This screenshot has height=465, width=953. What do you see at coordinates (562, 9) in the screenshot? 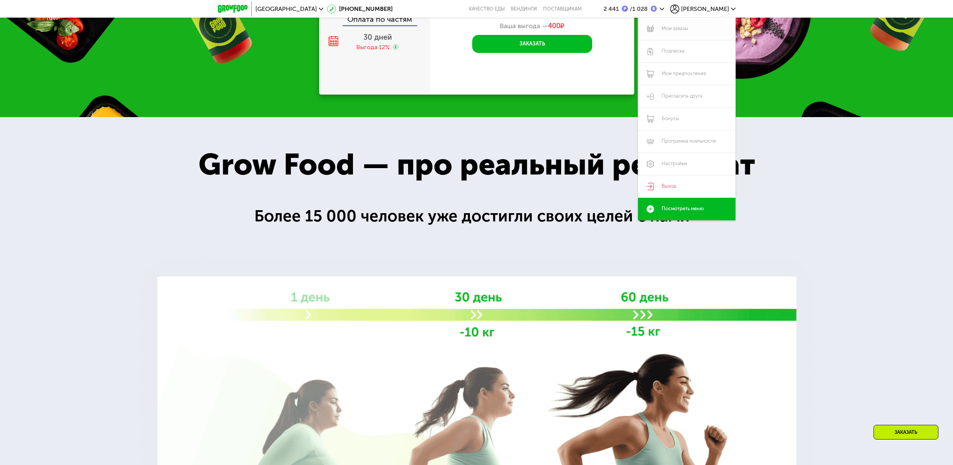
I see `div: поставщикам` at bounding box center [562, 9].